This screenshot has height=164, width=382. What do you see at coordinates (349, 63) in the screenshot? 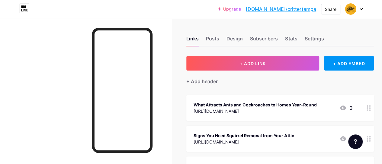
I see `div: + ADD EMBED` at bounding box center [349, 63].